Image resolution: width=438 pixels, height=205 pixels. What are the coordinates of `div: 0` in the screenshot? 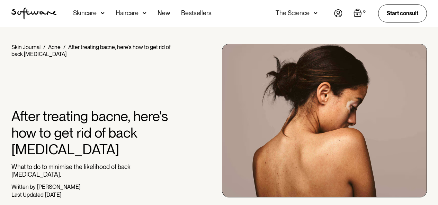 It's located at (364, 12).